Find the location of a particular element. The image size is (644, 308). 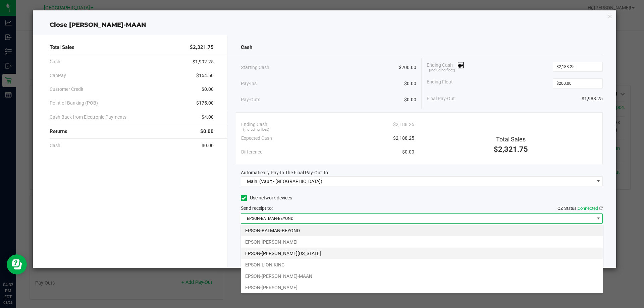

span: QZ Status: is located at coordinates (580, 209).